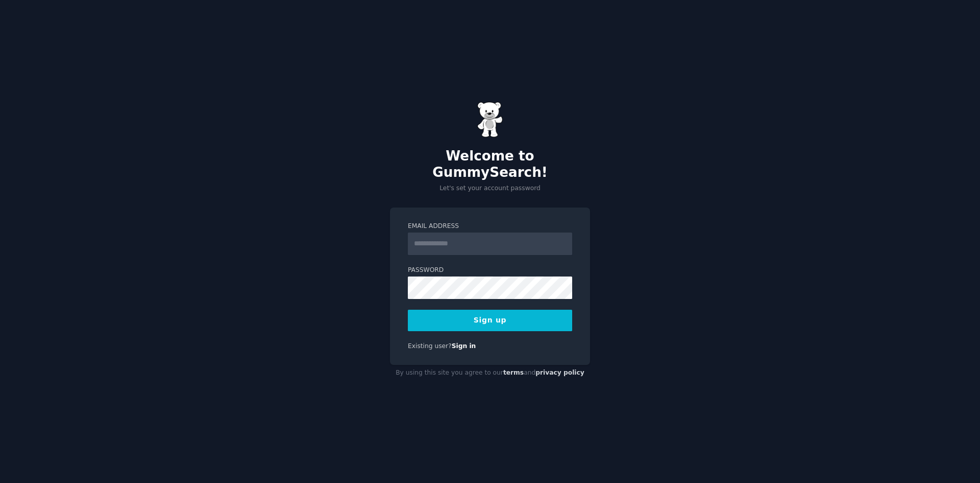 The width and height of the screenshot is (980, 483). I want to click on h2: Welcome to GummySearch!, so click(490, 164).